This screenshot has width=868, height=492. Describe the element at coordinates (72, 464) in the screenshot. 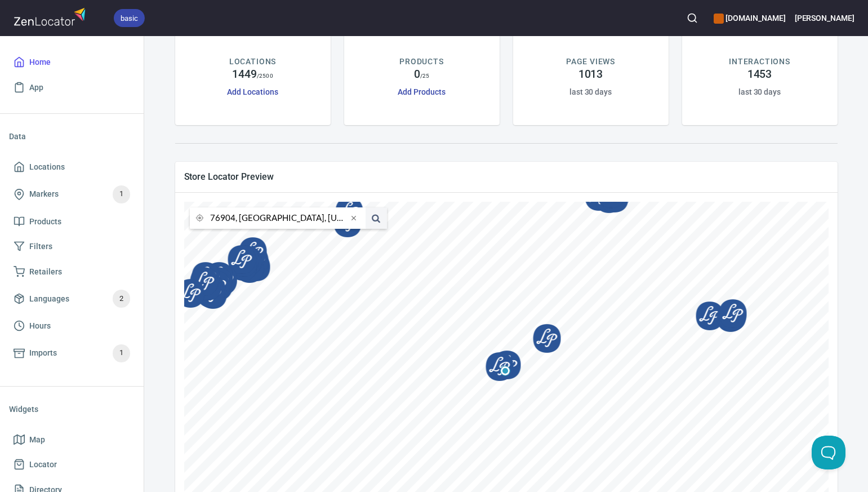

I see `a: Locator` at that location.